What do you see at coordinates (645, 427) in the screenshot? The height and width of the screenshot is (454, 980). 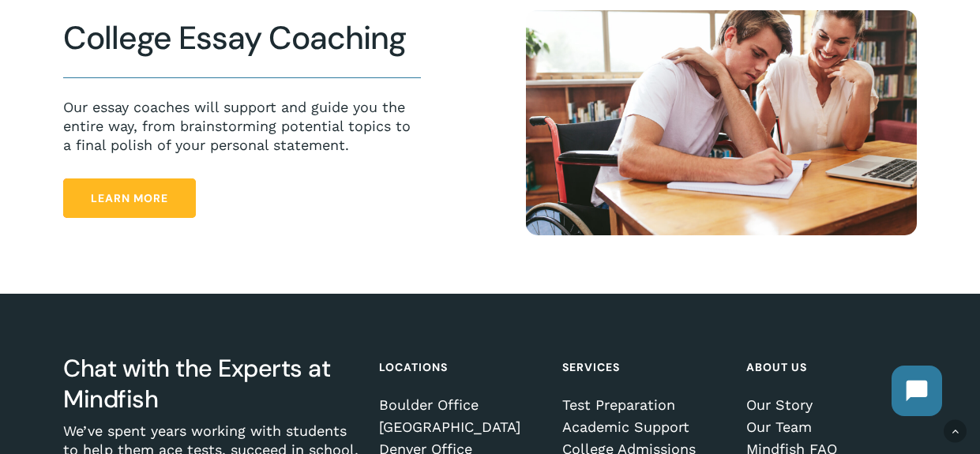 I see `a: Academic Support` at bounding box center [645, 427].